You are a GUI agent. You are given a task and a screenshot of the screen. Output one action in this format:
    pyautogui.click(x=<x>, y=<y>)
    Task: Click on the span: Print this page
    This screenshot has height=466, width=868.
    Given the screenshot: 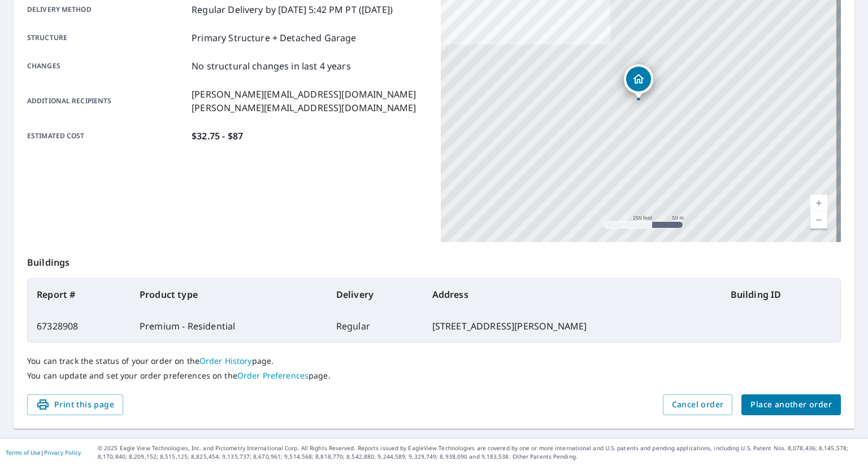 What is the action you would take?
    pyautogui.click(x=75, y=404)
    